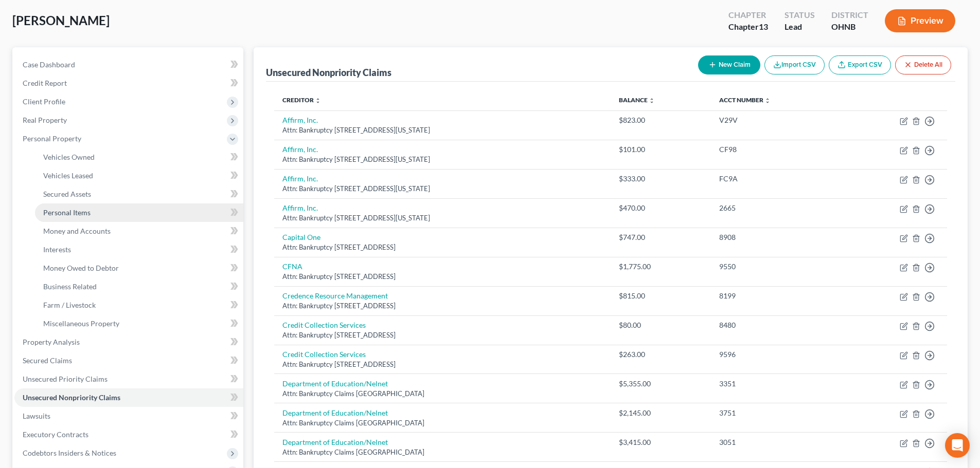 The image size is (980, 468). I want to click on a: Money Owed to Debtor, so click(139, 268).